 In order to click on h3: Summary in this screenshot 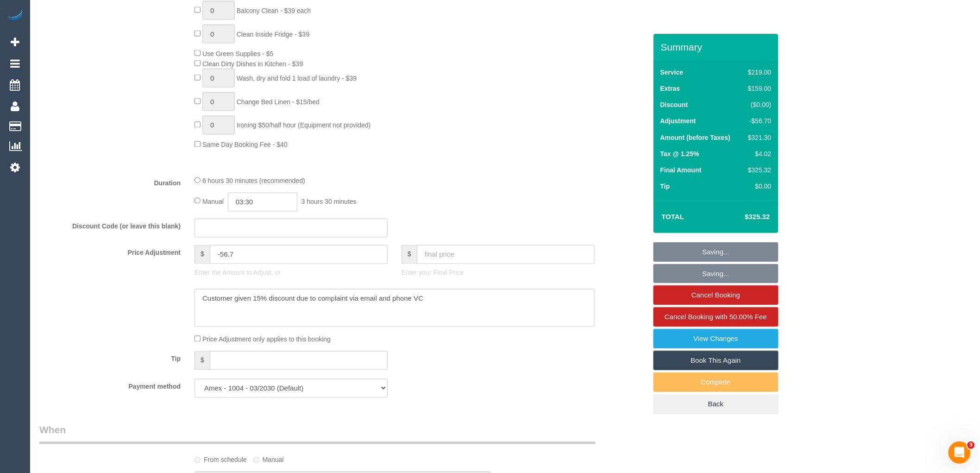, I will do `click(717, 47)`.